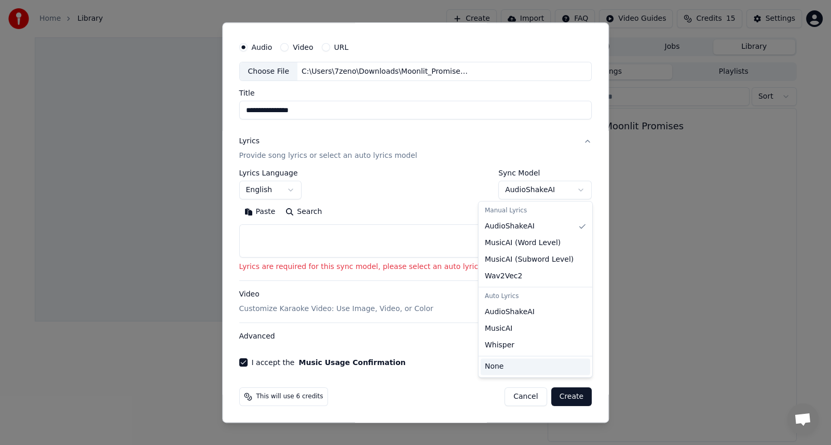 This screenshot has width=831, height=445. What do you see at coordinates (499, 345) in the screenshot?
I see `span: Whisper` at bounding box center [499, 345].